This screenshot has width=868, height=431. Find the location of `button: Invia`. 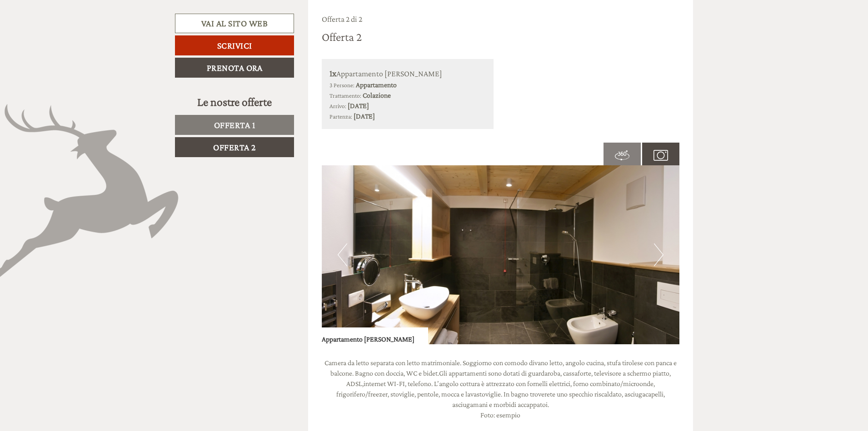

button: Invia is located at coordinates (333, 245).